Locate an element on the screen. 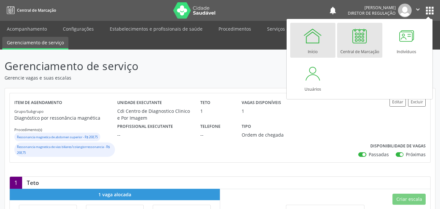 This screenshot has height=209, width=440. a: Procedimentos is located at coordinates (235, 29).